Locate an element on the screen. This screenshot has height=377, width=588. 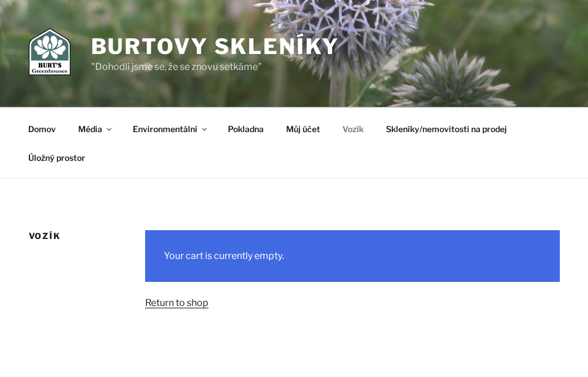
a: Domov is located at coordinates (42, 129).